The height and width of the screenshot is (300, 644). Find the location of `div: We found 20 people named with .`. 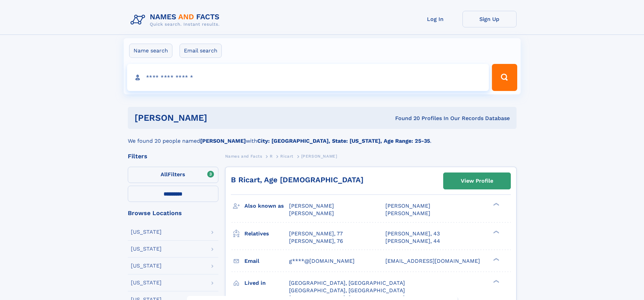

div: We found 20 people named with . is located at coordinates (322, 137).